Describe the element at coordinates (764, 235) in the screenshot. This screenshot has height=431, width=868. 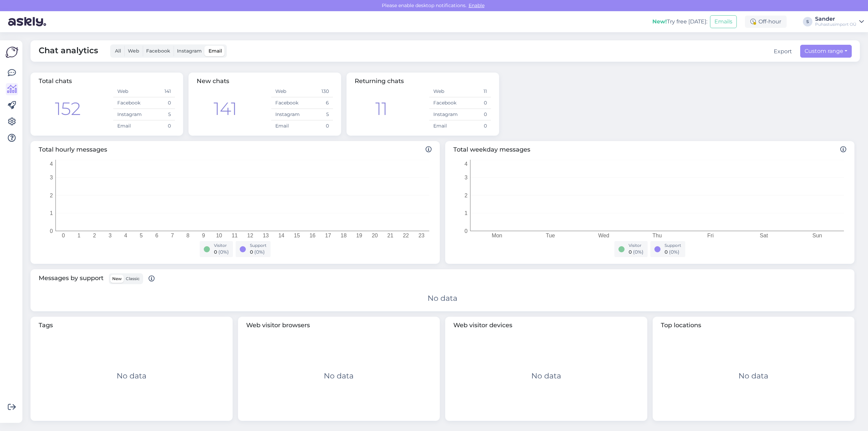
I see `tspan: Sat` at that location.